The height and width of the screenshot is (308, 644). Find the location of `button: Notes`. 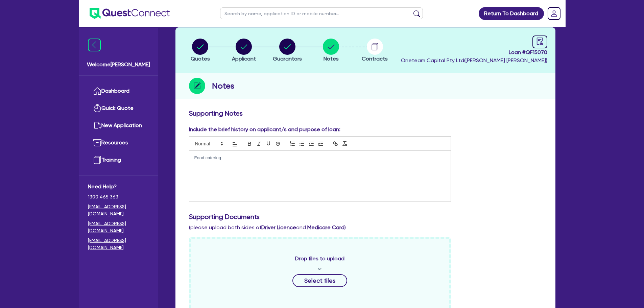

button: Notes is located at coordinates (331, 51).